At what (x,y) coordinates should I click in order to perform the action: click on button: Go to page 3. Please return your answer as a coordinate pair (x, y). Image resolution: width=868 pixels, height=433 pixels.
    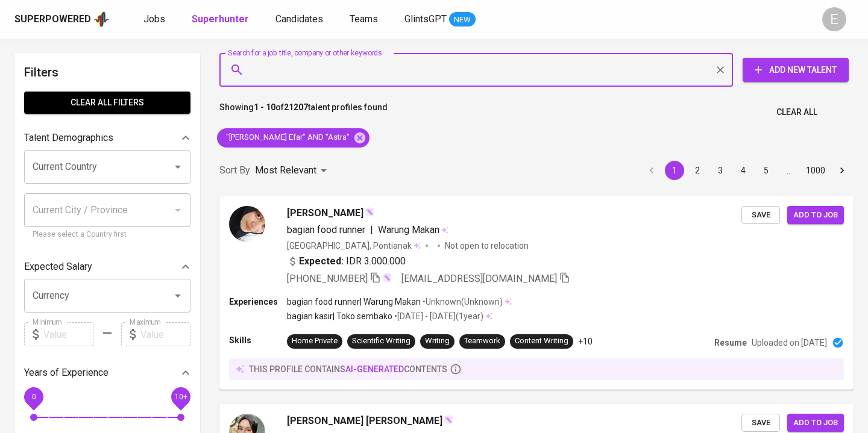
    Looking at the image, I should click on (720, 170).